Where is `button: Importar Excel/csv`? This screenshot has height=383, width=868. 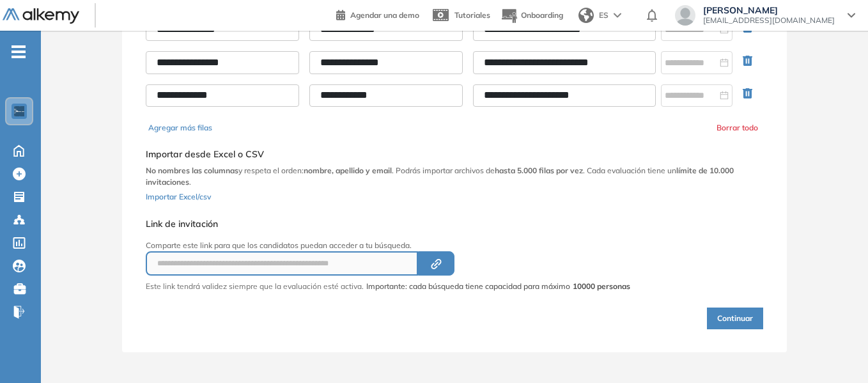
button: Importar Excel/csv is located at coordinates (178, 196).